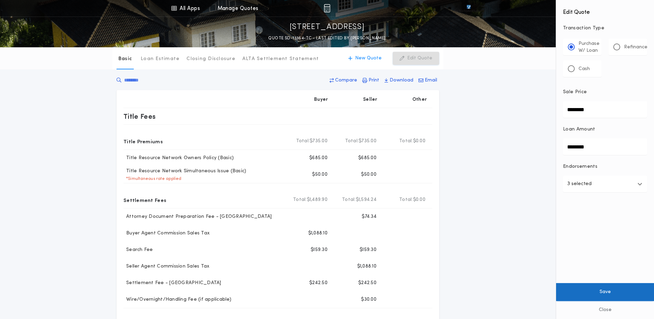 This screenshot has width=654, height=319. What do you see at coordinates (152, 179) in the screenshot?
I see `p: * Simultaneous rate applied` at bounding box center [152, 179].